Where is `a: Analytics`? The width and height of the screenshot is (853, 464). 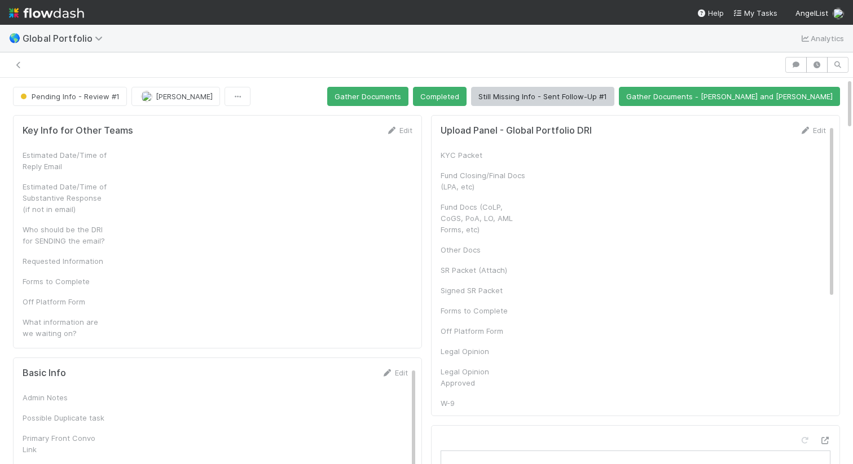
a: Analytics is located at coordinates (822, 38).